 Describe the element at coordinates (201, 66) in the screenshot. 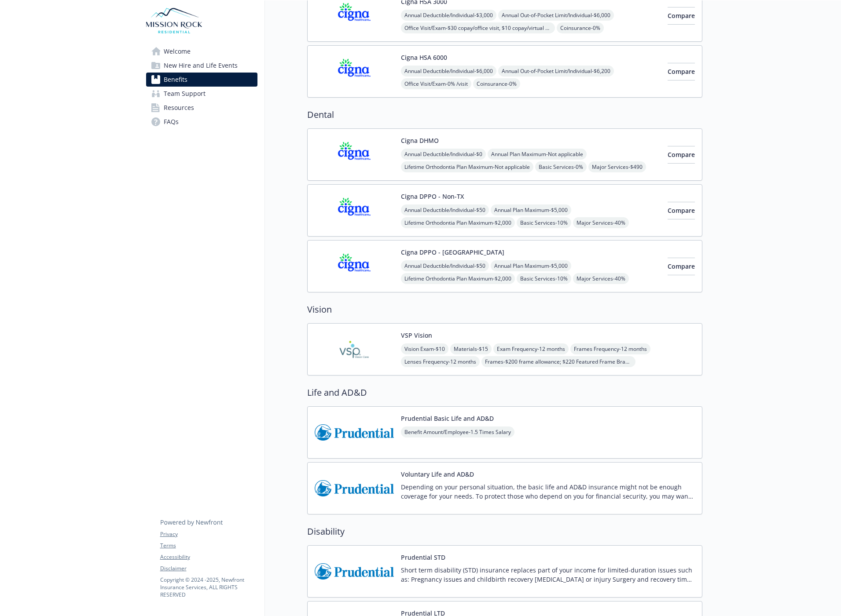

I see `a: New Hire and Life Events` at that location.